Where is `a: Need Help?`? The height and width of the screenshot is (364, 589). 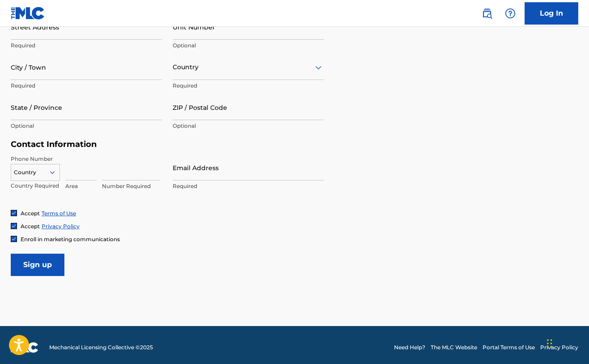 a: Need Help? is located at coordinates (410, 348).